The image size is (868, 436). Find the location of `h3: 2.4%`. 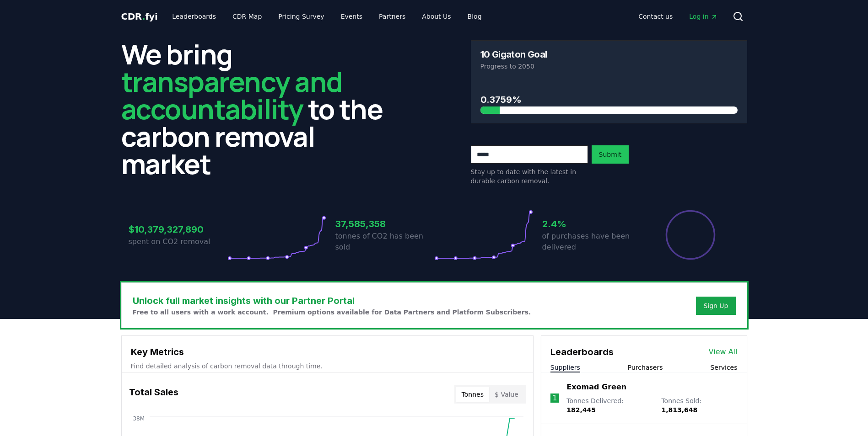

h3: 2.4% is located at coordinates (591, 224).